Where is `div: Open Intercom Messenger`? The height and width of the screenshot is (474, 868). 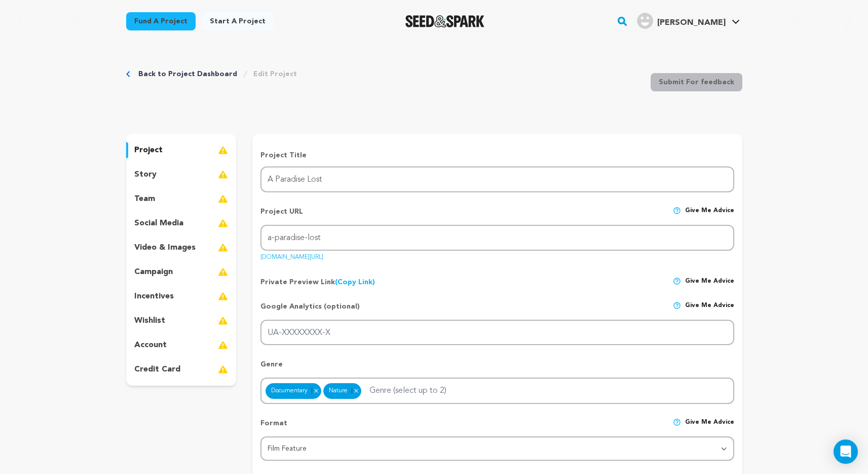
div: Open Intercom Messenger is located at coordinates (846, 451).